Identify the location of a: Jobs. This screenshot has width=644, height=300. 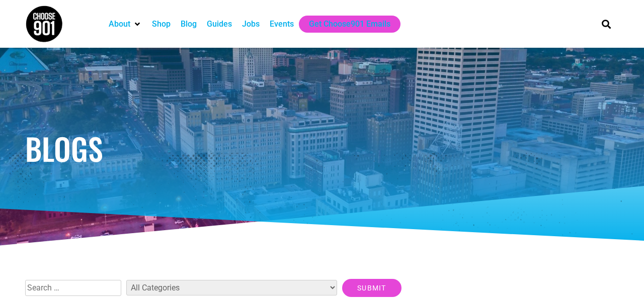
(251, 24).